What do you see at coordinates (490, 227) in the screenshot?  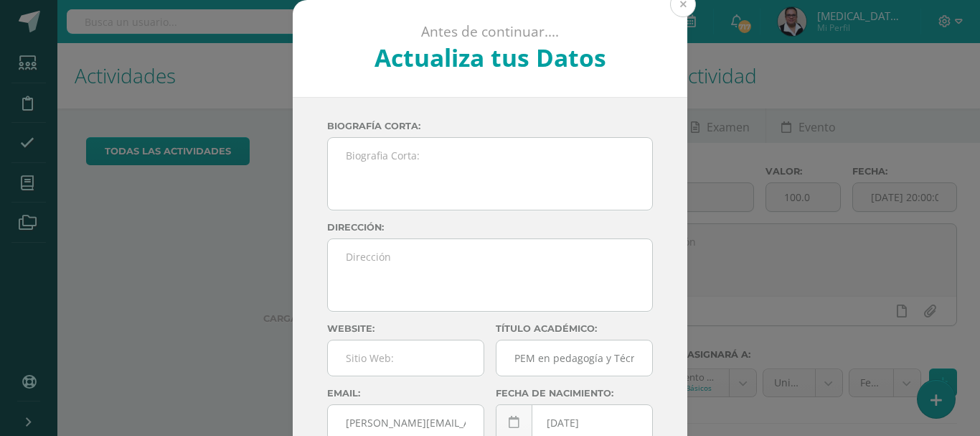 I see `label: Dirección:` at bounding box center [490, 227].